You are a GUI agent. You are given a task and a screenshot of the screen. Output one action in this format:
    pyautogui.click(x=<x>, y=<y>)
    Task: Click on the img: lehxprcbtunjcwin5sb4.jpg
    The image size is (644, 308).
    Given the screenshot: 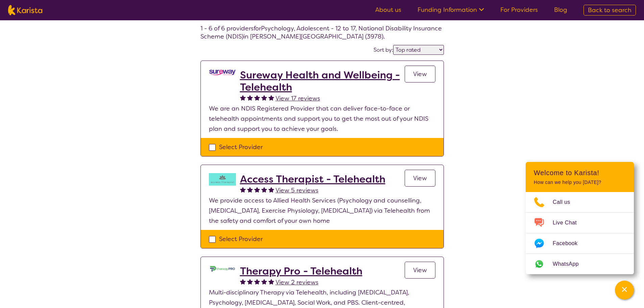 What is the action you would take?
    pyautogui.click(x=222, y=269)
    